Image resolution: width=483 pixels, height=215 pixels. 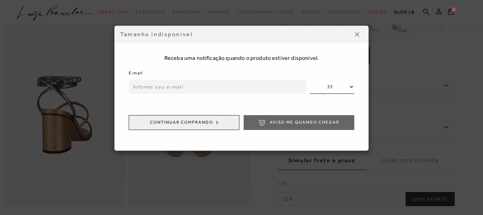 I want to click on button: Continuar comprando, so click(x=184, y=122).